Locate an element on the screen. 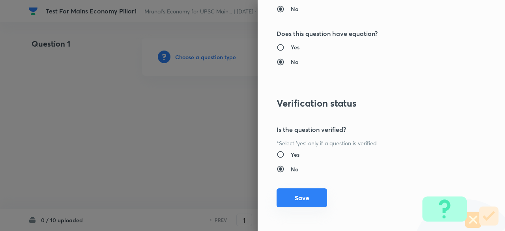 This screenshot has height=231, width=505. h5: Is the question verified? is located at coordinates (368, 129).